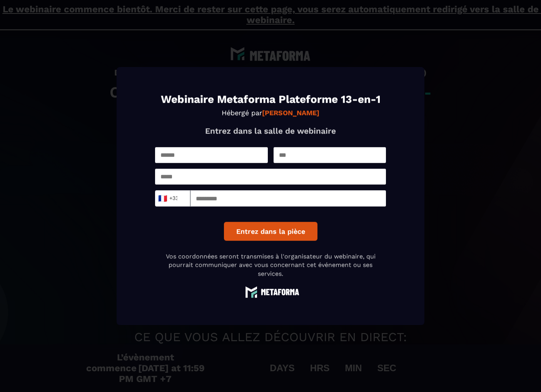  Describe the element at coordinates (168, 198) in the screenshot. I see `span: +33` at that location.